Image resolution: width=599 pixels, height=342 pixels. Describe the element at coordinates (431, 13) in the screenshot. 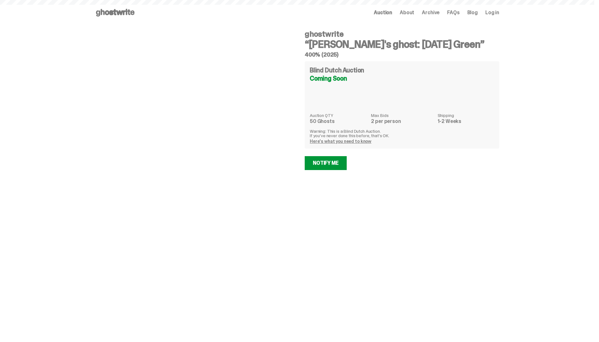

I see `a: Archive` at that location.